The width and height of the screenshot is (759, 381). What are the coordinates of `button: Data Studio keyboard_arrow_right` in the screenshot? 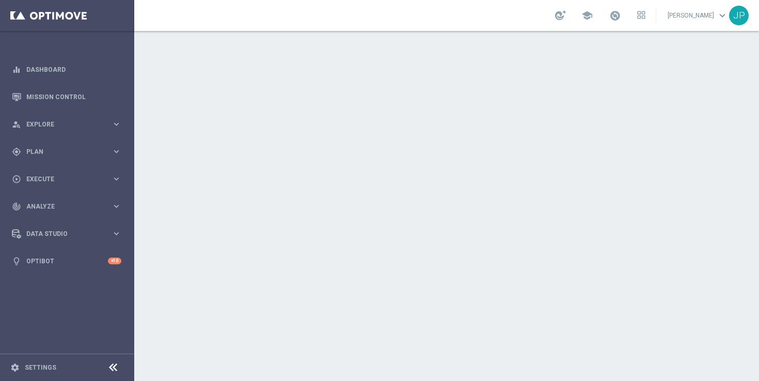 It's located at (67, 234).